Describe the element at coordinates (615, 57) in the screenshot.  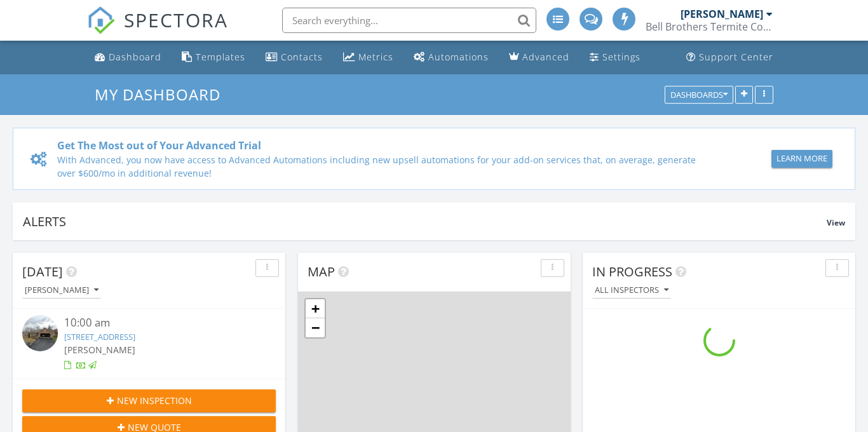
I see `a: Settings` at that location.